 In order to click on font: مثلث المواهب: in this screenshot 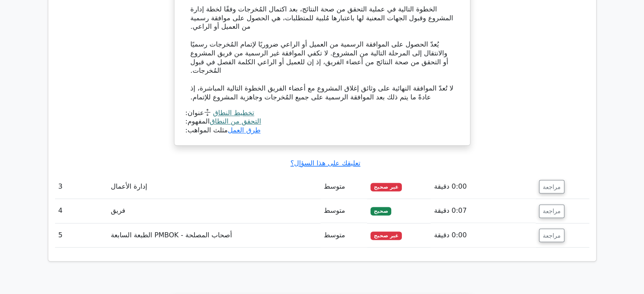, I will do `click(207, 130)`.